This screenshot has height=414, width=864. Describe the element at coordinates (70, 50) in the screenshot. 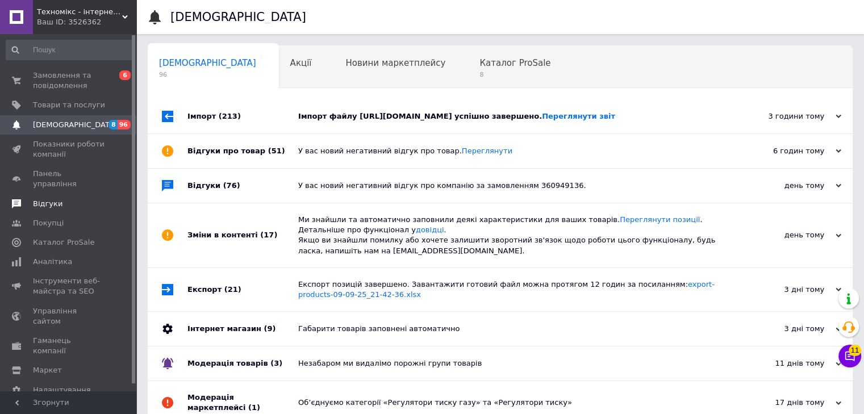

I see `input: Пошук` at that location.